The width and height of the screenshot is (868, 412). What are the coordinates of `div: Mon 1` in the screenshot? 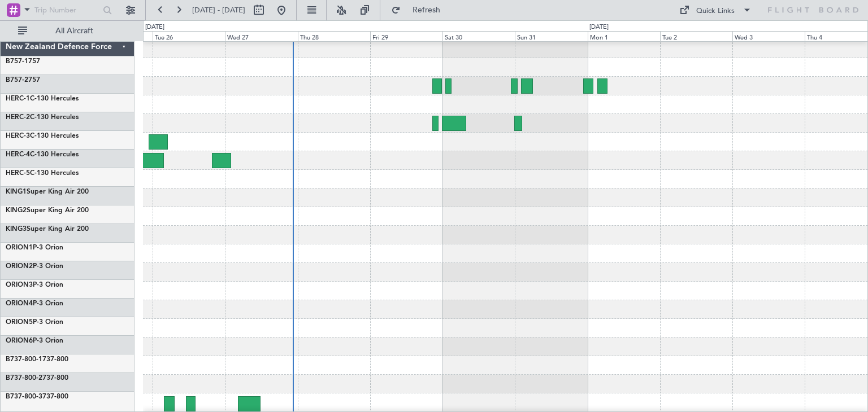 It's located at (624, 36).